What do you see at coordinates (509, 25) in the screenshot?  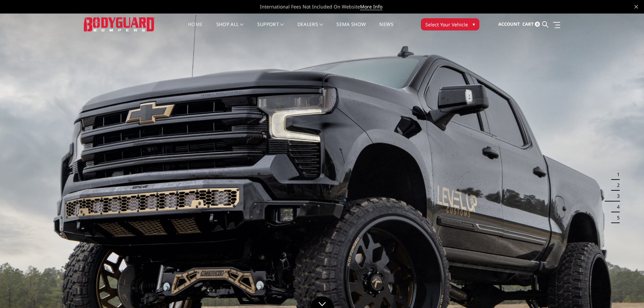 I see `a: Account` at bounding box center [509, 25].